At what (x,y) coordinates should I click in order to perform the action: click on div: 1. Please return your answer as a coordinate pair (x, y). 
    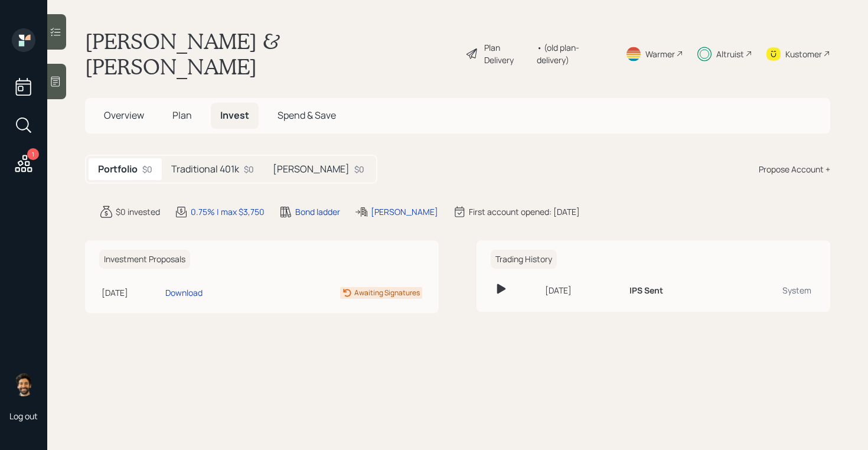
    Looking at the image, I should click on (33, 154).